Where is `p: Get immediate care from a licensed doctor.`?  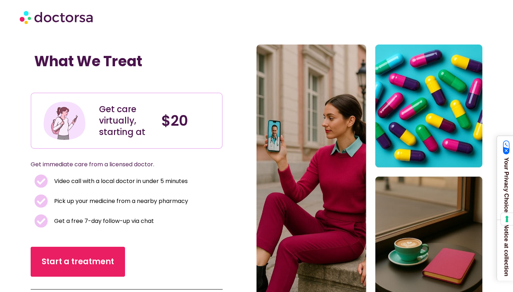 p: Get immediate care from a licensed doctor. is located at coordinates (118, 165).